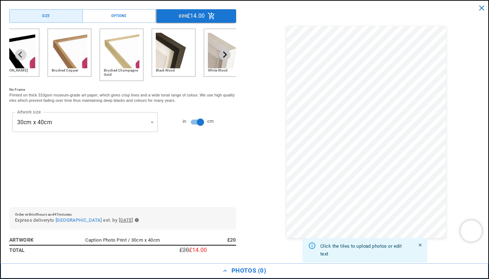 The image size is (489, 279). What do you see at coordinates (225, 55) in the screenshot?
I see `button: Next slide` at bounding box center [225, 55].